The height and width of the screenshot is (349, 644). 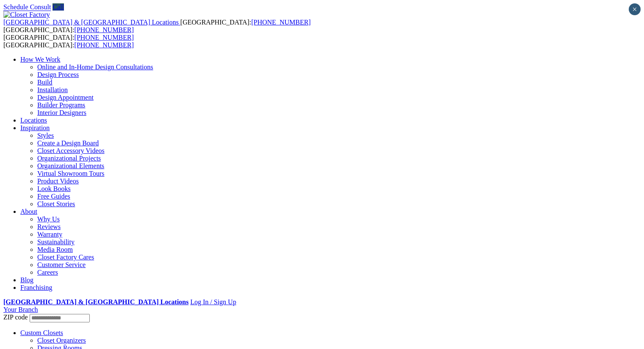 I want to click on a: Custom Closets, so click(x=41, y=333).